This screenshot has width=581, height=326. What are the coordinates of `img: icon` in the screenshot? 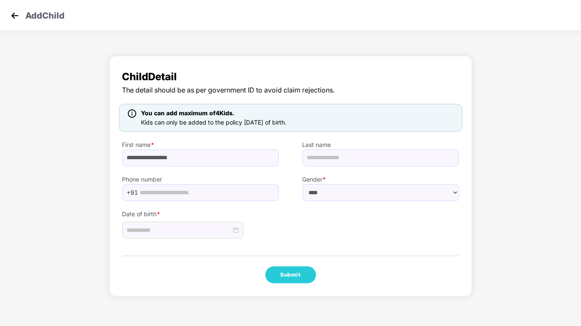 It's located at (132, 114).